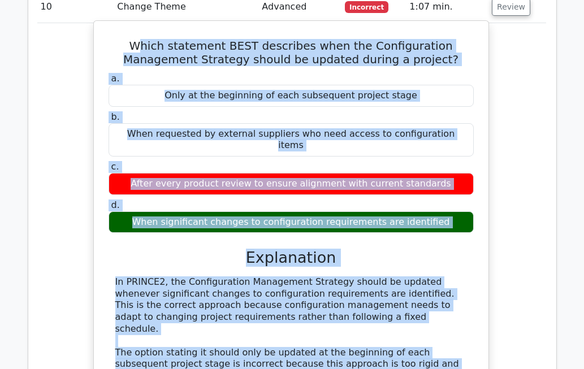  What do you see at coordinates (291, 53) in the screenshot?
I see `h5: Which statement BEST describes when the Configuration Management Strategy should be updated durin...` at bounding box center [291, 53].